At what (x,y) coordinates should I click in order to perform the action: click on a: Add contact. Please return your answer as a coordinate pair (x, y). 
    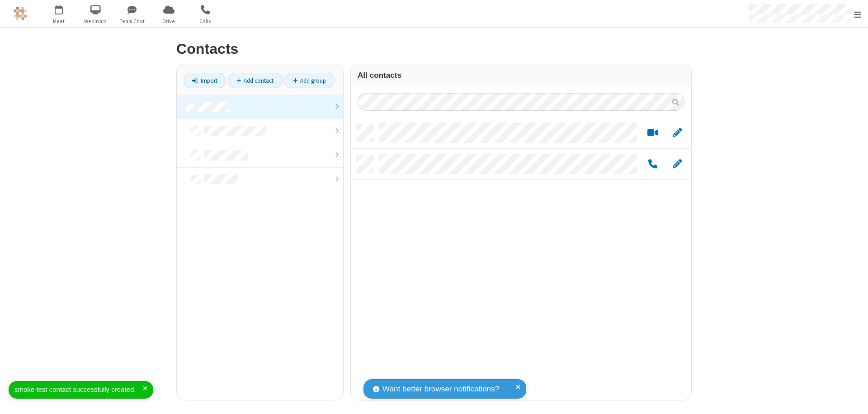
    Looking at the image, I should click on (255, 80).